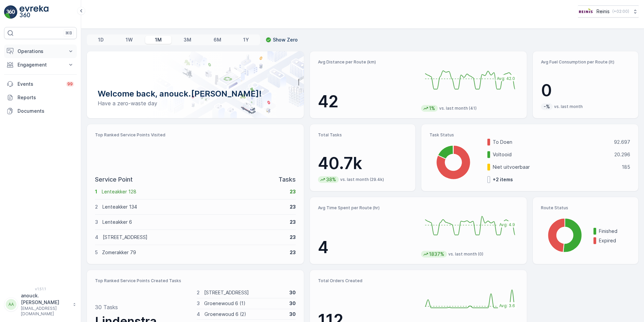 The width and height of the screenshot is (644, 322). What do you see at coordinates (46, 98) in the screenshot?
I see `p: Reports` at bounding box center [46, 98].